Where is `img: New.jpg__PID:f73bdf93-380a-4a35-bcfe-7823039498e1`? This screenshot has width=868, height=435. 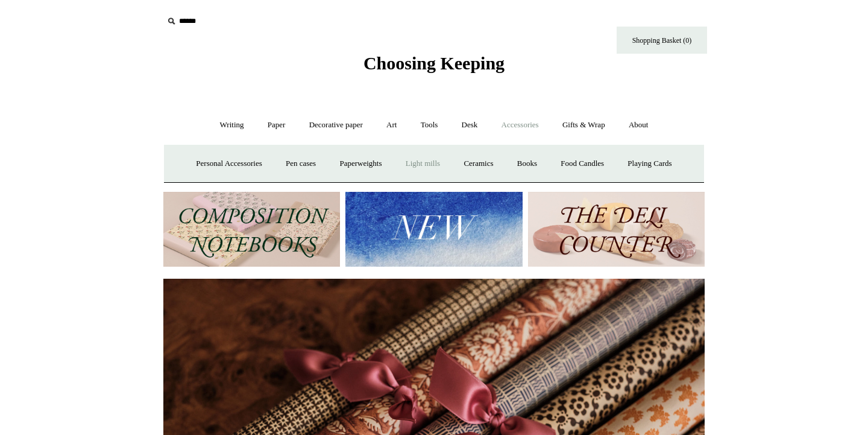
img: New.jpg__PID:f73bdf93-380a-4a35-bcfe-7823039498e1 is located at coordinates (433, 229).